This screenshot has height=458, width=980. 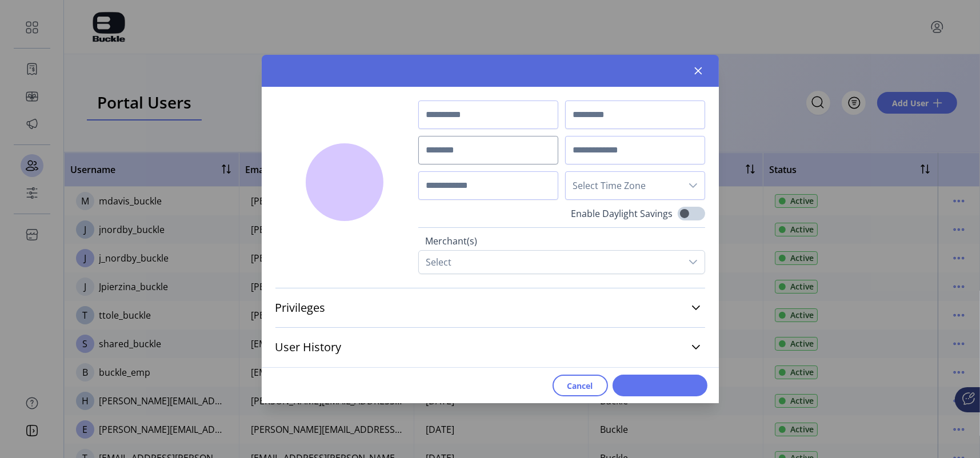 I want to click on span: Cancel, so click(x=580, y=385).